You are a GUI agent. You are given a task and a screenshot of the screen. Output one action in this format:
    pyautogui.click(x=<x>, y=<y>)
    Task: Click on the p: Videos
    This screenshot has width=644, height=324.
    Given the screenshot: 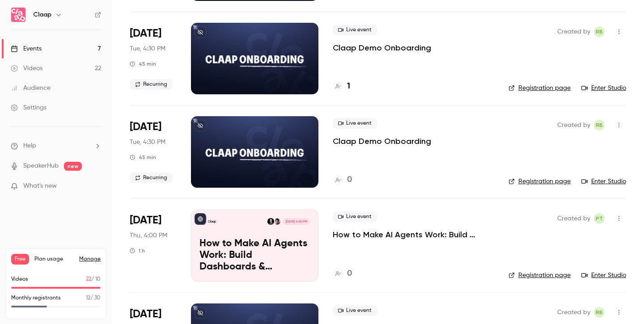 What is the action you would take?
    pyautogui.click(x=20, y=279)
    